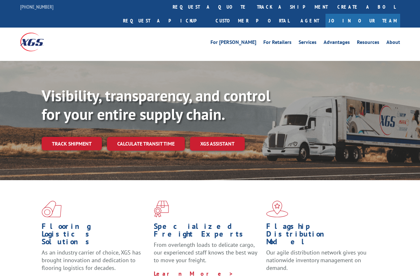  I want to click on h1: Flagship Distribution Model, so click(320, 236).